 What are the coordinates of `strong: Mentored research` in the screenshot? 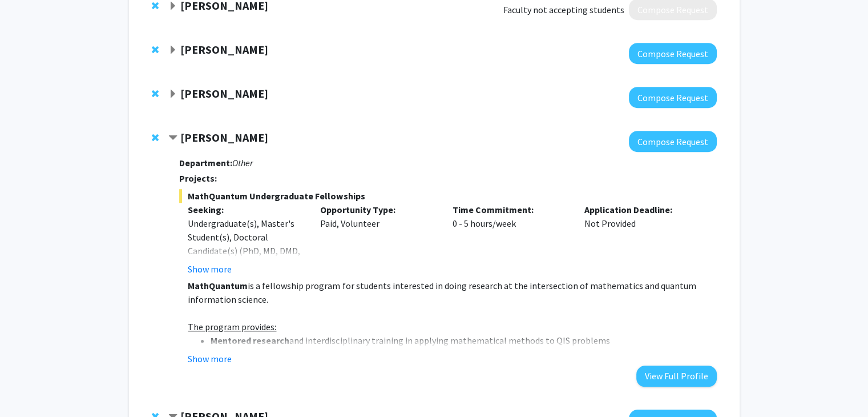 It's located at (250, 341).